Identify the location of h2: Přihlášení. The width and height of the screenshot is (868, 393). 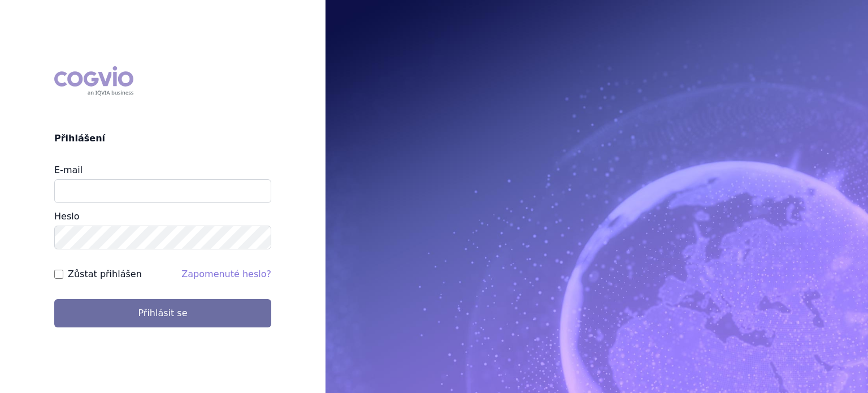
(163, 139).